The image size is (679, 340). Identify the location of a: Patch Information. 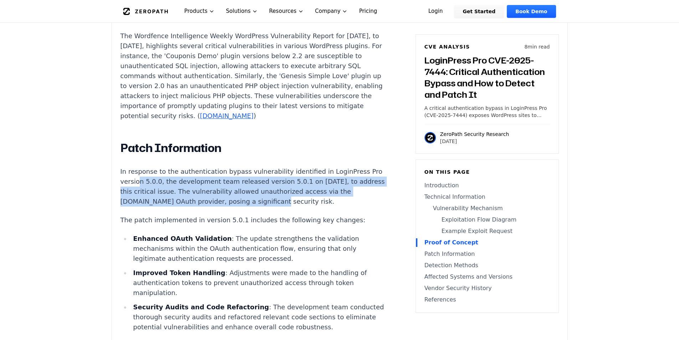
(487, 254).